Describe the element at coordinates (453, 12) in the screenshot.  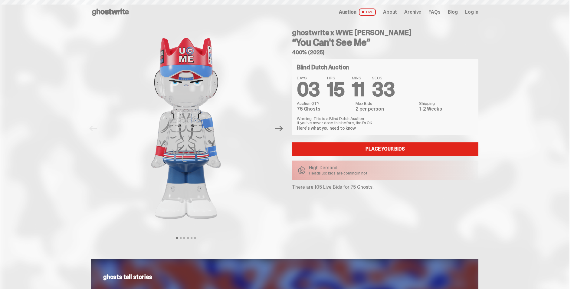
I see `a: Blog` at that location.